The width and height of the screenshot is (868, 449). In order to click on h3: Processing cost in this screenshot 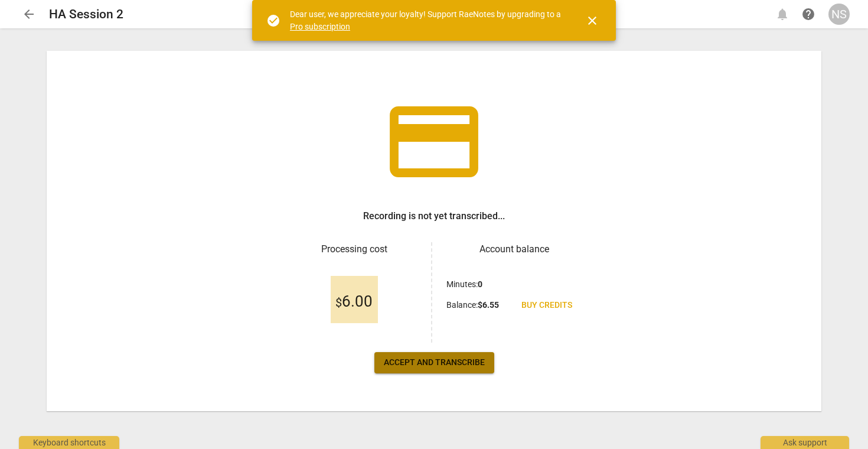, I will do `click(354, 250)`.